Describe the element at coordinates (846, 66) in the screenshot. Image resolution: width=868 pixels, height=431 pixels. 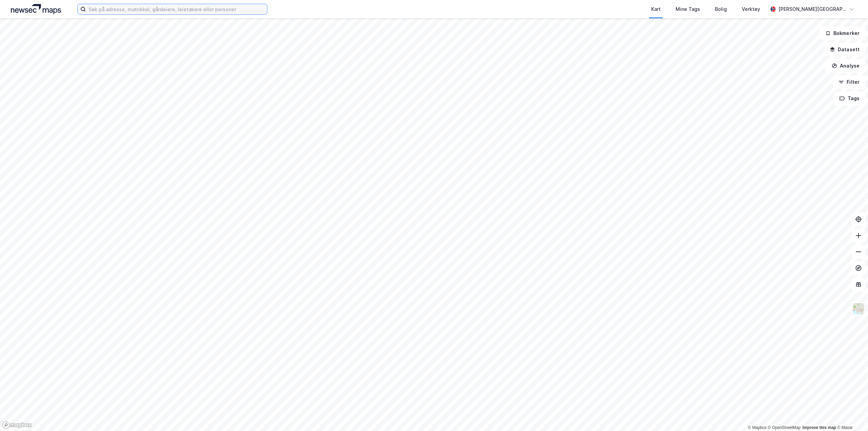
I see `button: Analyse` at that location.